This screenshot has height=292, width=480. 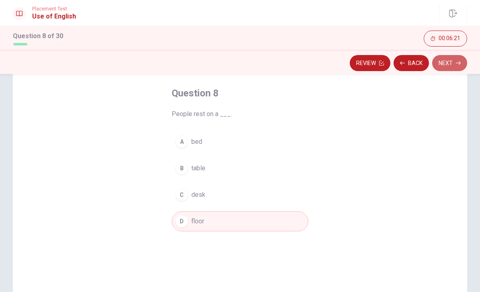 What do you see at coordinates (240, 195) in the screenshot?
I see `button: Cdesk` at bounding box center [240, 195].